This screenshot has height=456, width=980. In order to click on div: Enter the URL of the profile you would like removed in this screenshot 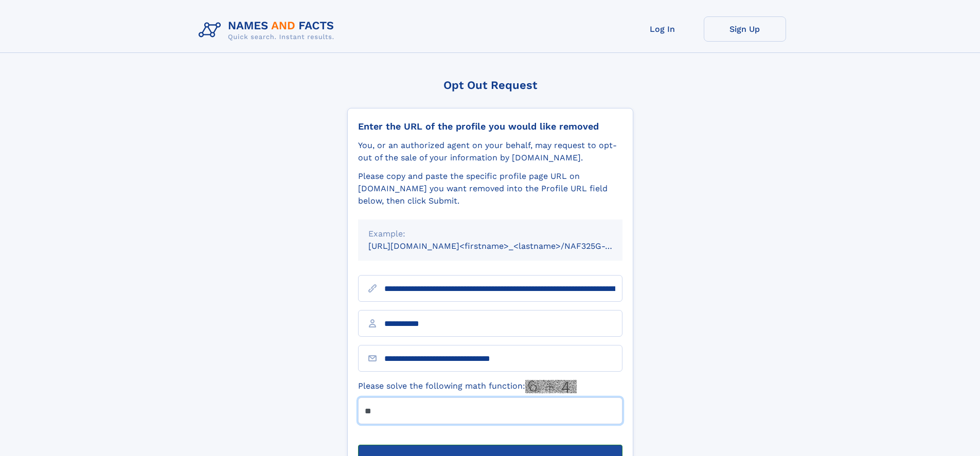, I will do `click(490, 127)`.